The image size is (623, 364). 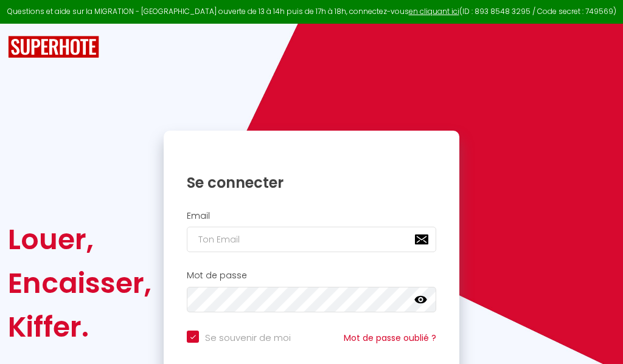 What do you see at coordinates (311, 216) in the screenshot?
I see `h2: Email` at bounding box center [311, 216].